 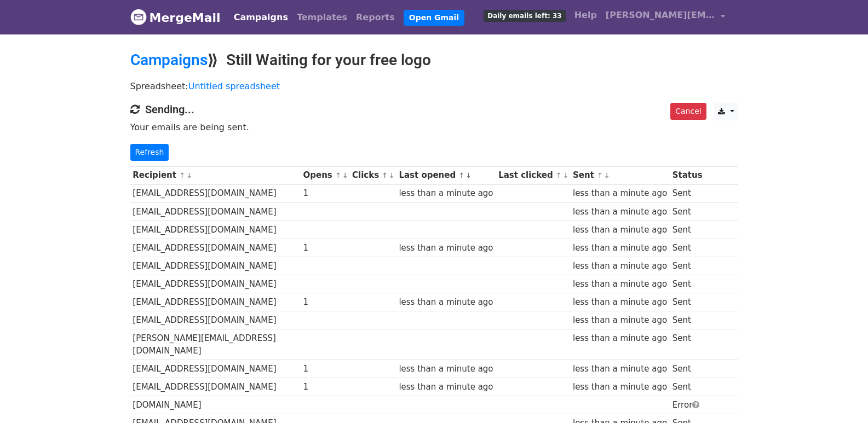 What do you see at coordinates (175, 18) in the screenshot?
I see `a: MergeMail` at bounding box center [175, 18].